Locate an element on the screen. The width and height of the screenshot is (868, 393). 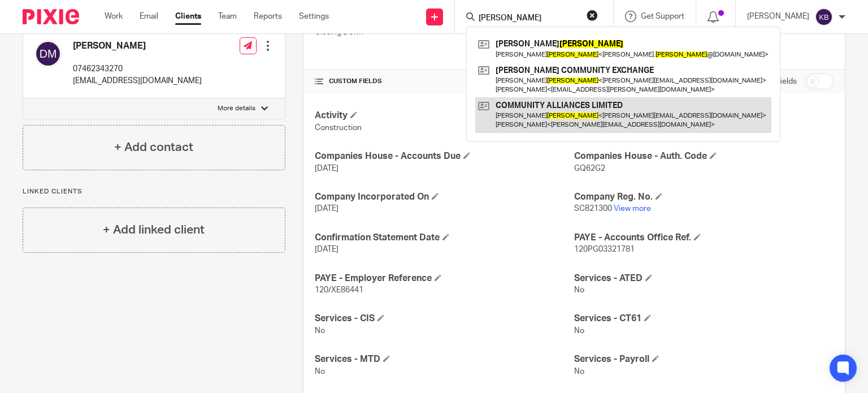
h4: Confirmation Statement Date is located at coordinates (444, 237).